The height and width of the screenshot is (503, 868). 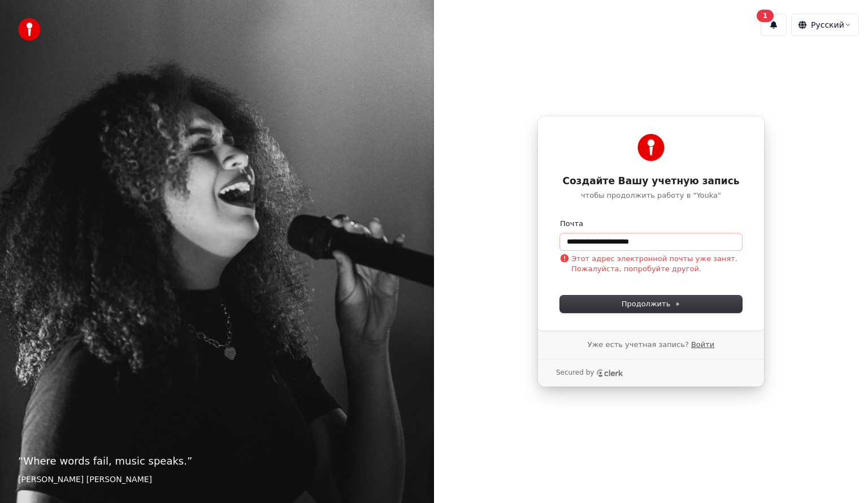 What do you see at coordinates (702, 344) in the screenshot?
I see `a: Войти` at bounding box center [702, 344].